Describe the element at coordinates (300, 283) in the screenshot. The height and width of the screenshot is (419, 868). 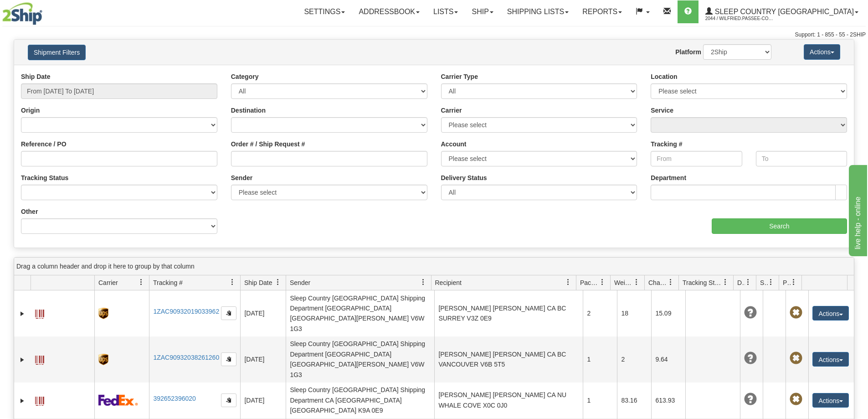
I see `span: Sender` at that location.